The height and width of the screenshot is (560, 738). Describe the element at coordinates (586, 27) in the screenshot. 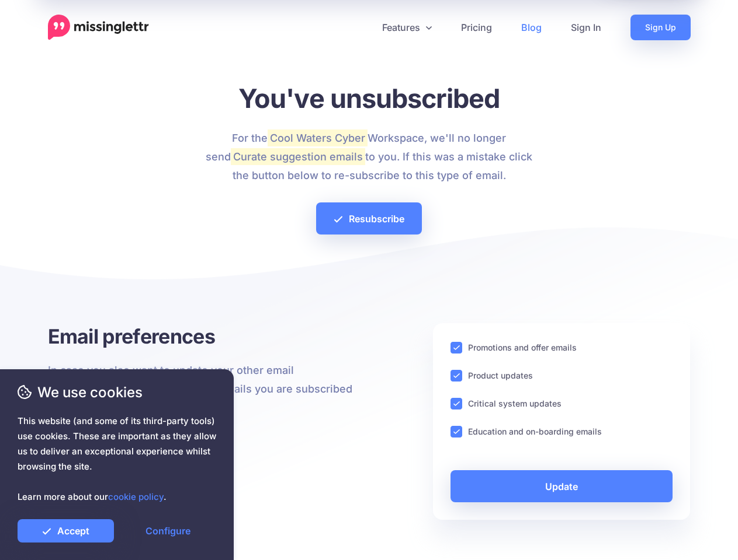

I see `a: Sign In` at that location.